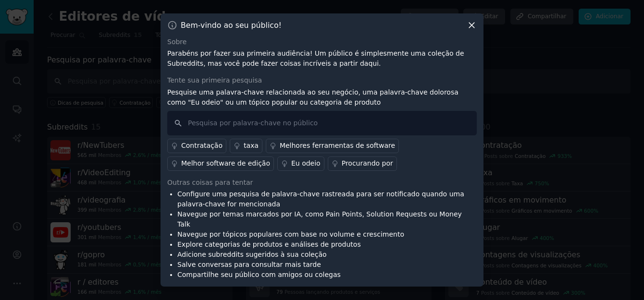 This screenshot has height=300, width=644. I want to click on div: Melhores ferramentas de software, so click(337, 145).